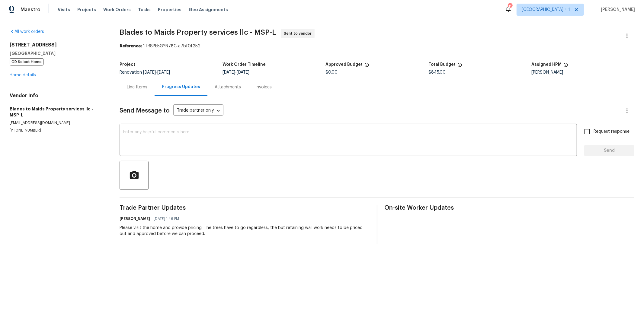 This screenshot has height=321, width=644. What do you see at coordinates (460, 66) in the screenshot?
I see `span: The total cost of line items that have been proposed by Opendoor. This sum includes line items th...` at bounding box center [460, 66].